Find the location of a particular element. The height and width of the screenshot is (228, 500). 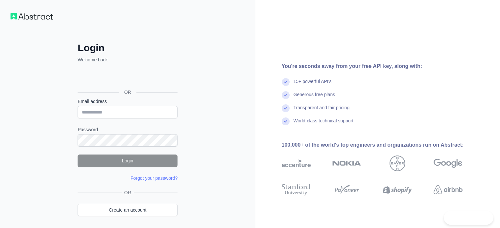

div: Transparent and fair pricing is located at coordinates (321, 111).